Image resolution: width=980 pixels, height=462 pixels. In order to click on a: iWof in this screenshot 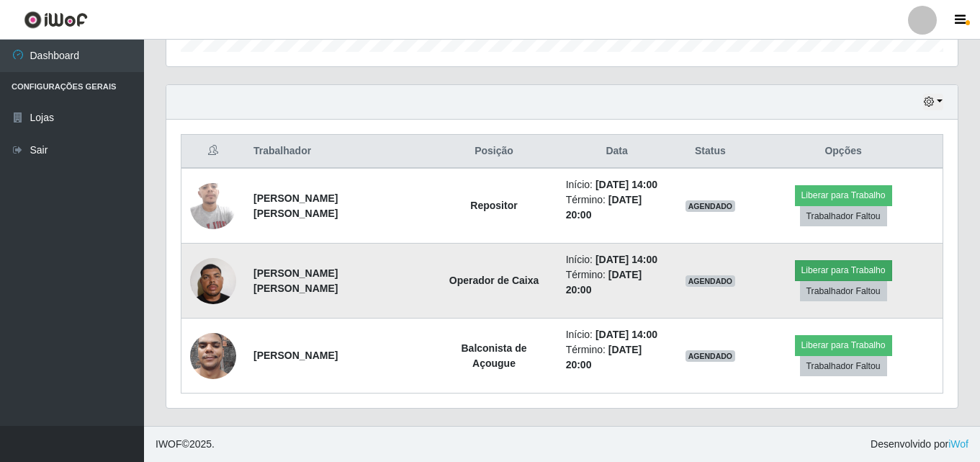, I will do `click(958, 444)`.